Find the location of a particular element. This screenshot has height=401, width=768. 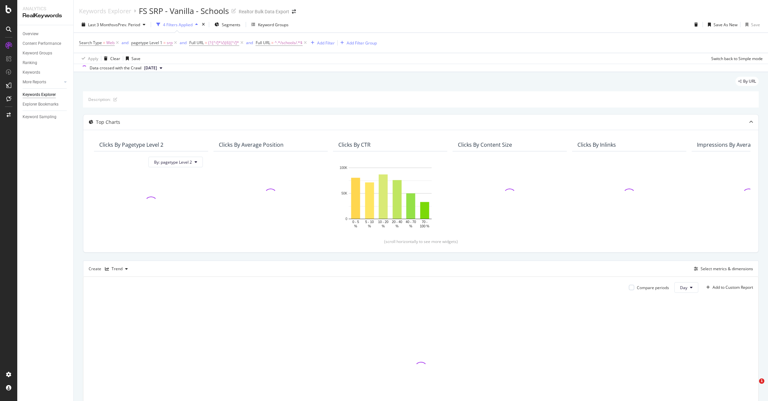

div: 4 Filters Applied is located at coordinates (178, 25).